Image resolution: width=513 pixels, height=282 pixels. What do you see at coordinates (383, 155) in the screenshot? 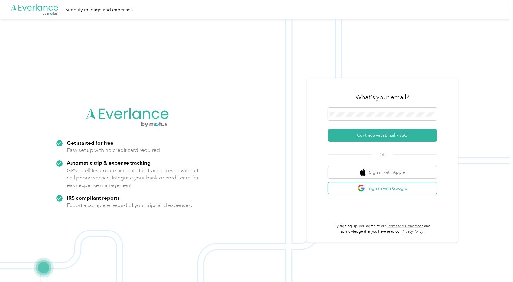
I see `span: OR` at bounding box center [383, 155].